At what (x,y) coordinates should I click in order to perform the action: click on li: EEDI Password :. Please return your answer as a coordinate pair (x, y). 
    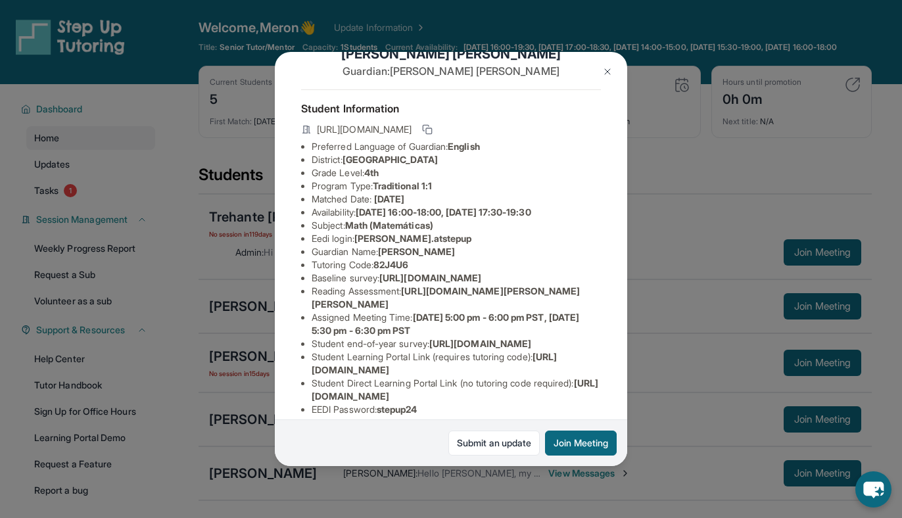
    Looking at the image, I should click on (456, 410).